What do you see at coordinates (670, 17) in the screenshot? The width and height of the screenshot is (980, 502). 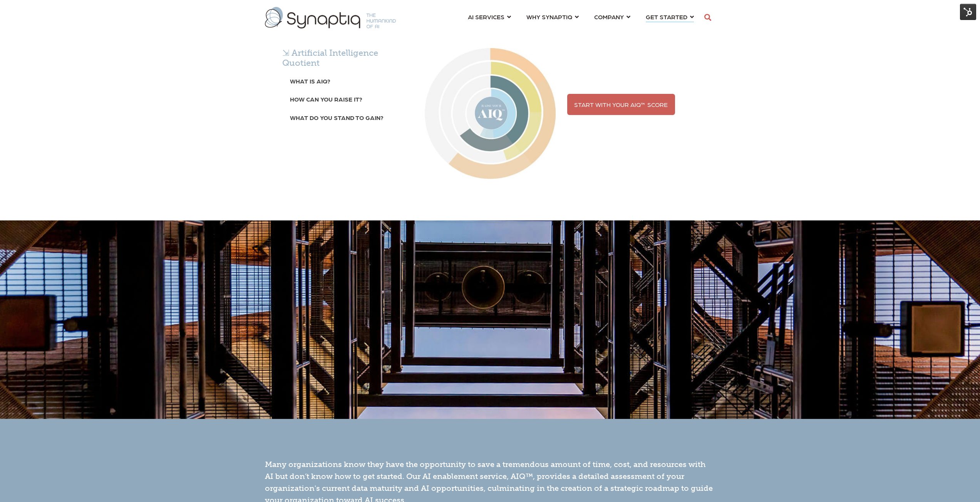 I see `a: GET STARTED` at bounding box center [670, 17].